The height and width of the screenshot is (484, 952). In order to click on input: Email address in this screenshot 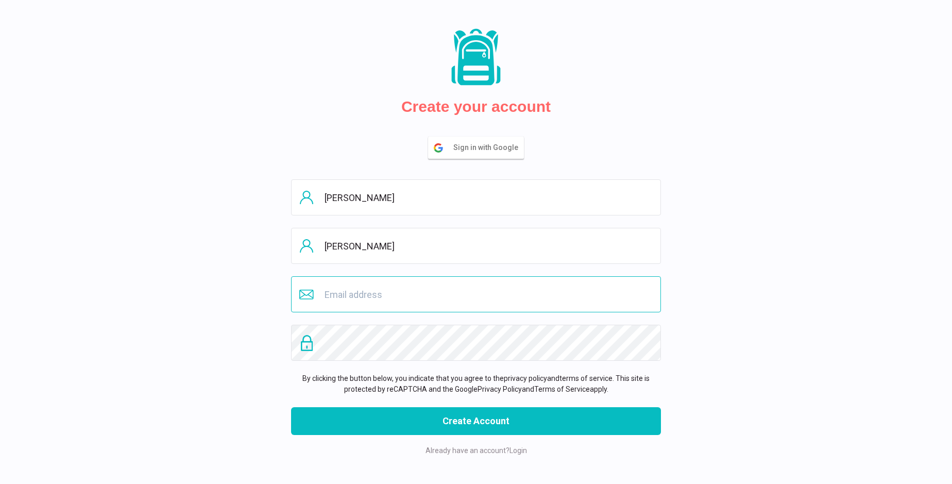, I will do `click(476, 294)`.